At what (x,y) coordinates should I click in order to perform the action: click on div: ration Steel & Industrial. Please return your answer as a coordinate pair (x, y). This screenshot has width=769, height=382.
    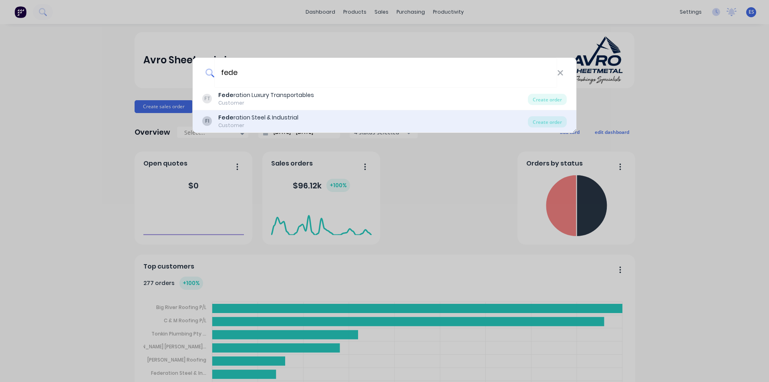
    Looking at the image, I should click on (258, 117).